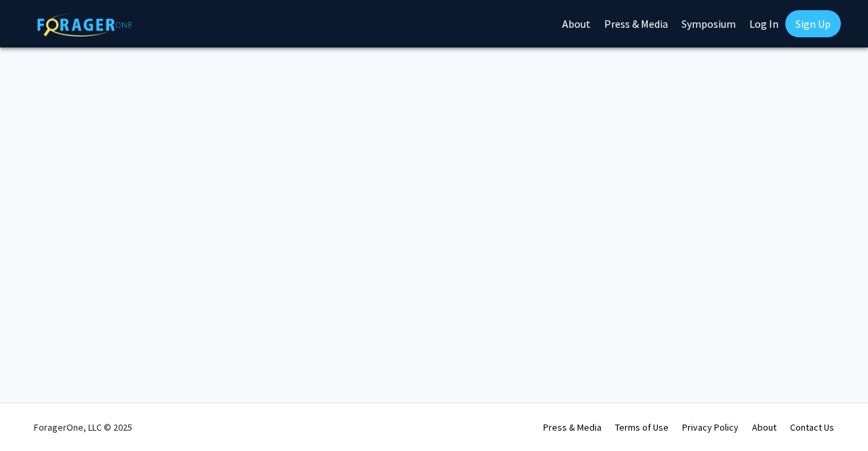 This screenshot has height=451, width=868. Describe the element at coordinates (764, 428) in the screenshot. I see `a: About` at that location.